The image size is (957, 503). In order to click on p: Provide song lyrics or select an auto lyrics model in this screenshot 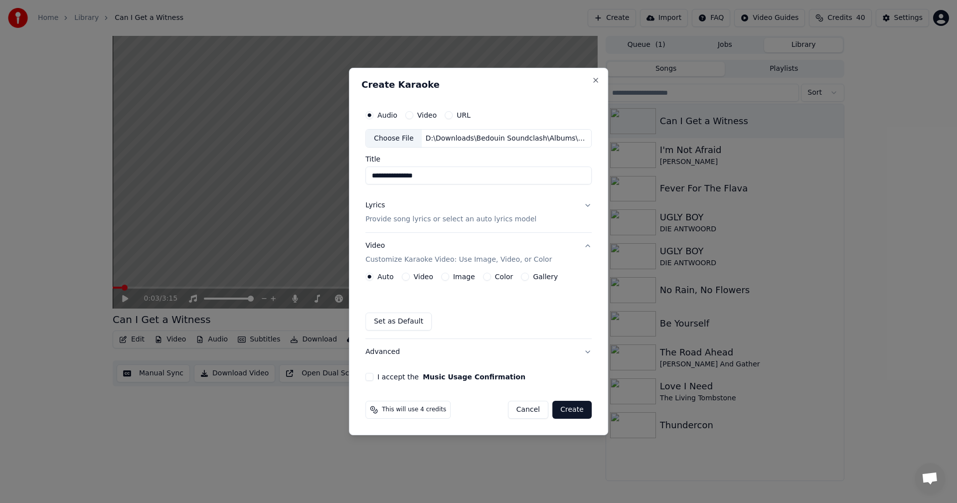, I will do `click(451, 220)`.